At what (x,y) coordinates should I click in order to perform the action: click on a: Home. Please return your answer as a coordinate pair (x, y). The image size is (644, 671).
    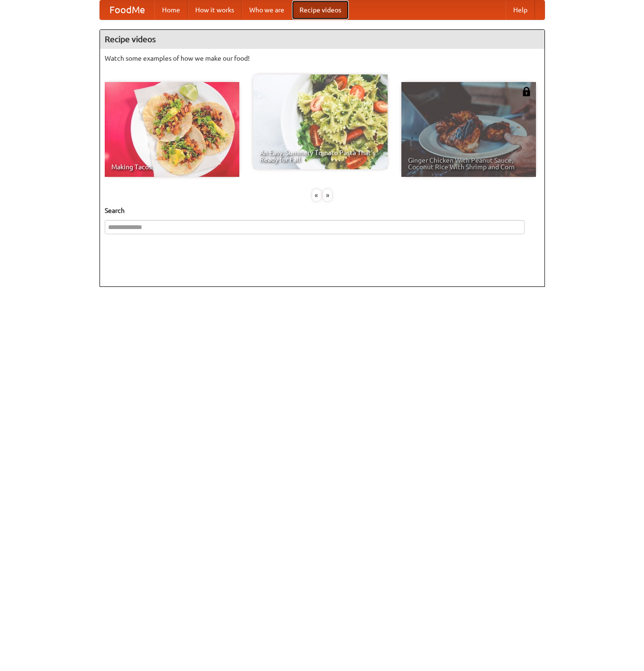
    Looking at the image, I should click on (171, 10).